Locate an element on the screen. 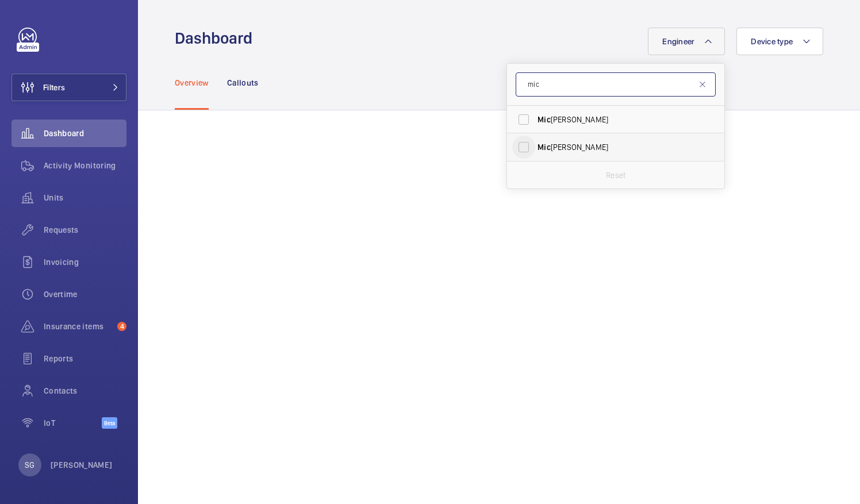  span: IoT is located at coordinates (72, 423).